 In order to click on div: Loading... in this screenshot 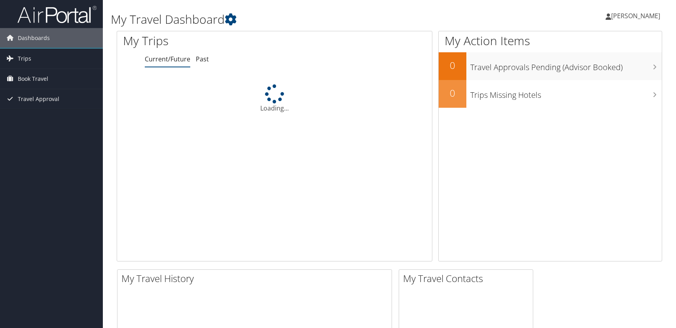, I will do `click(275, 99)`.